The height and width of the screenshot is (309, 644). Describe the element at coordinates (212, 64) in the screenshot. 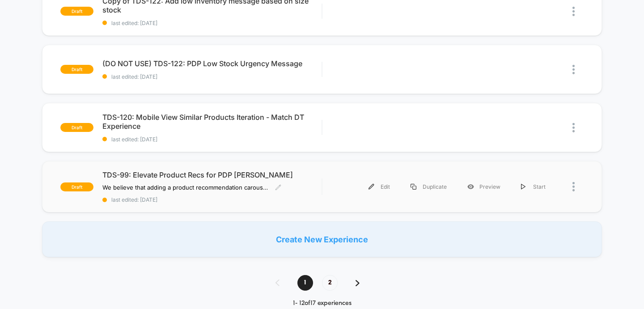

I see `span: (DO NOT USE) TDS-122: PDP Low Stock Urgency Message` at that location.